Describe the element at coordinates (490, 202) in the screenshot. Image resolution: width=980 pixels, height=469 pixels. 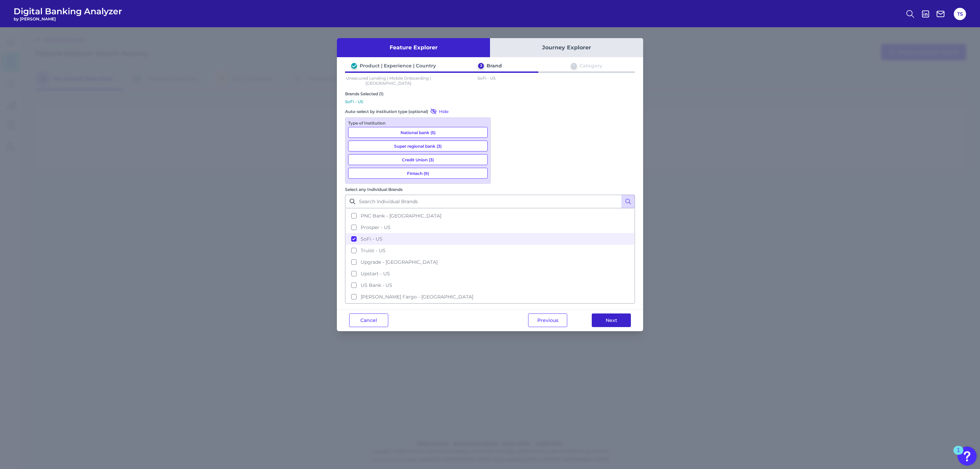
I see `input: Search Individual Brands` at that location.